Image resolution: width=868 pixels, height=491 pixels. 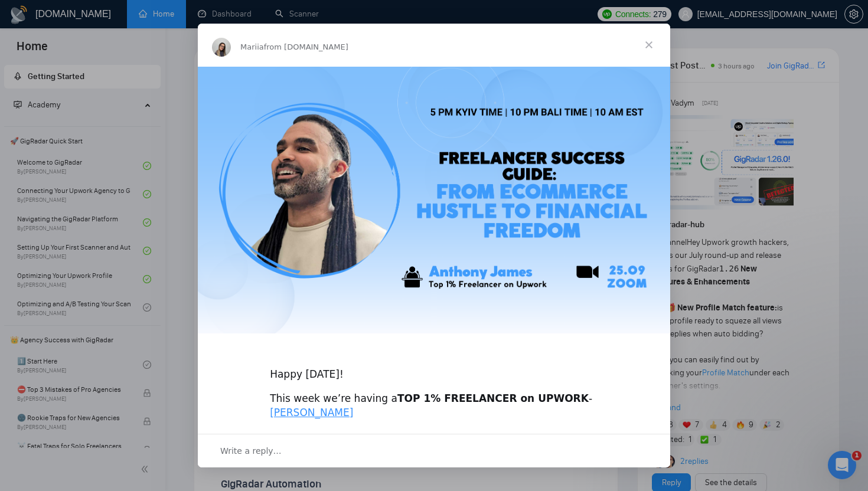 I want to click on b: TOP 1% FREELANCER on UPWORK, so click(x=493, y=399).